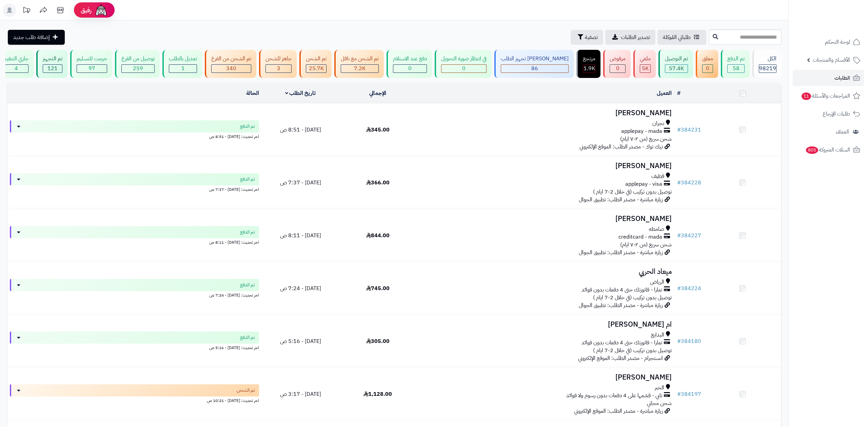  Describe the element at coordinates (589, 69) in the screenshot. I see `span: 1.9K` at that location.